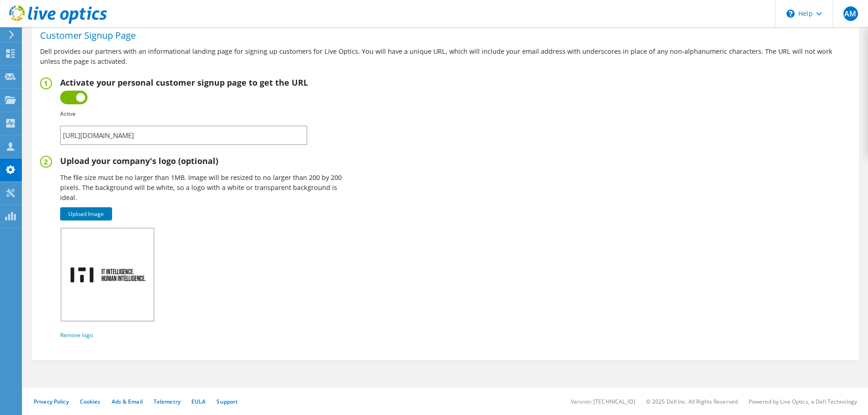 This screenshot has width=868, height=415. Describe the element at coordinates (227, 401) in the screenshot. I see `a: Support` at that location.